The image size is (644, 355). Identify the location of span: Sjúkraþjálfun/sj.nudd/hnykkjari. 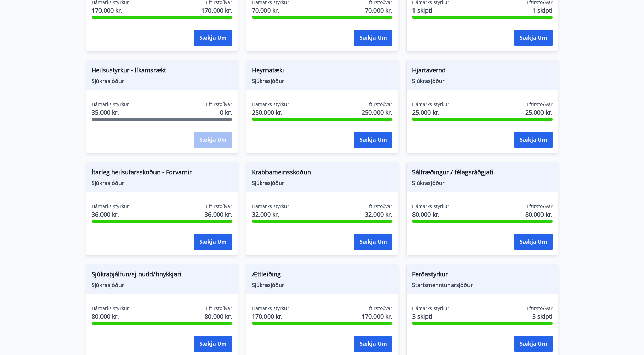
(162, 275).